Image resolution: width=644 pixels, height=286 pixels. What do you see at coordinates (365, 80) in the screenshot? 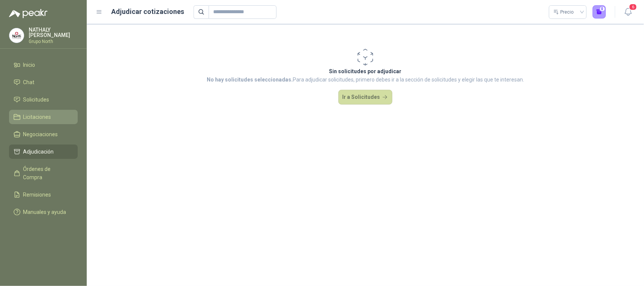
I see `p: Para adjudicar solicitudes, primero debes ir a la sección de solicitudes y elegir las que te inte...` at bounding box center [365, 80].